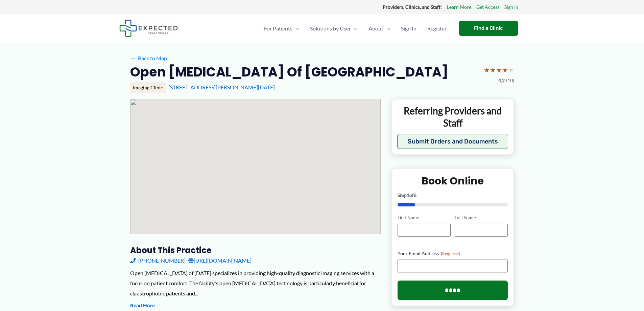 The height and width of the screenshot is (311, 644). I want to click on a: For PatientsMenu Toggle, so click(282, 28).